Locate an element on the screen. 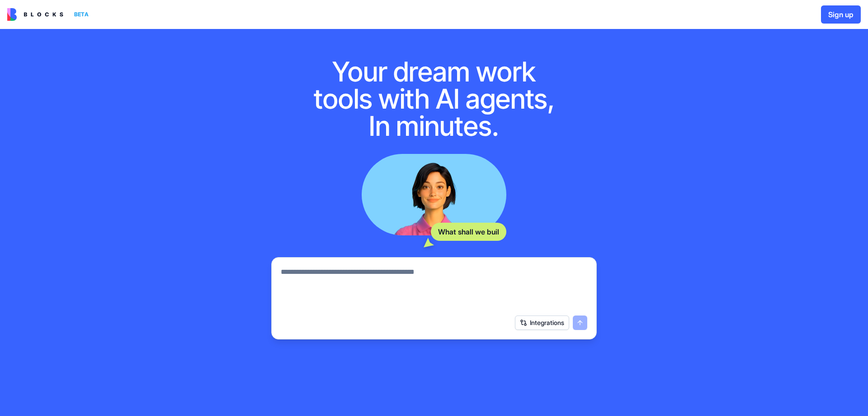  div: BETA is located at coordinates (82, 14).